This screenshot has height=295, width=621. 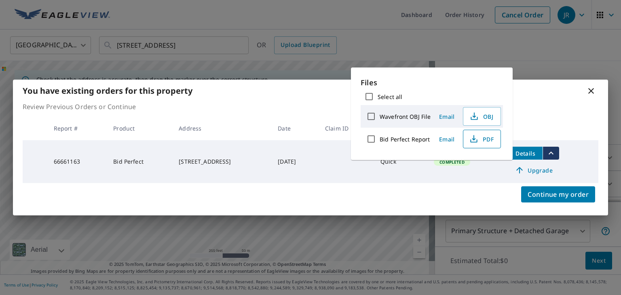 What do you see at coordinates (432, 83) in the screenshot?
I see `p: Files` at bounding box center [432, 83].